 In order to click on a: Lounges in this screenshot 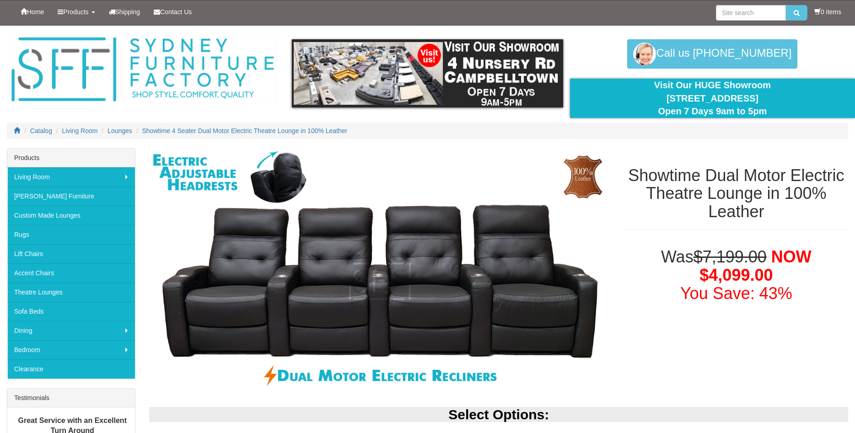, I will do `click(120, 131)`.